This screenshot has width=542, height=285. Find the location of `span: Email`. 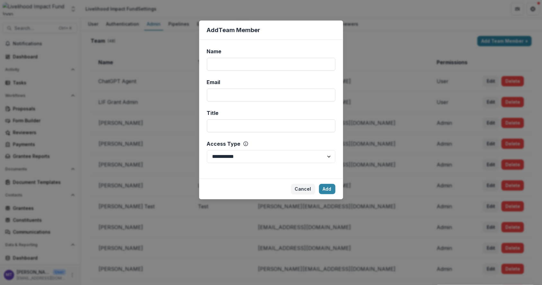

span: Email is located at coordinates (214, 82).